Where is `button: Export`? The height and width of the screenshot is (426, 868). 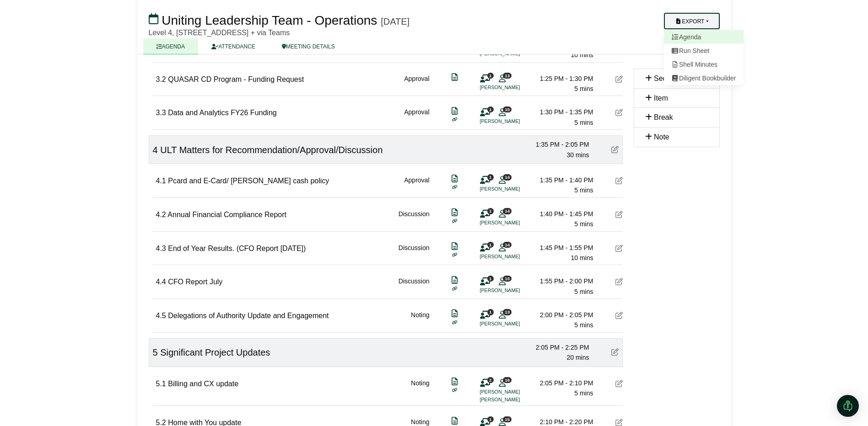
button: Export is located at coordinates (691, 21).